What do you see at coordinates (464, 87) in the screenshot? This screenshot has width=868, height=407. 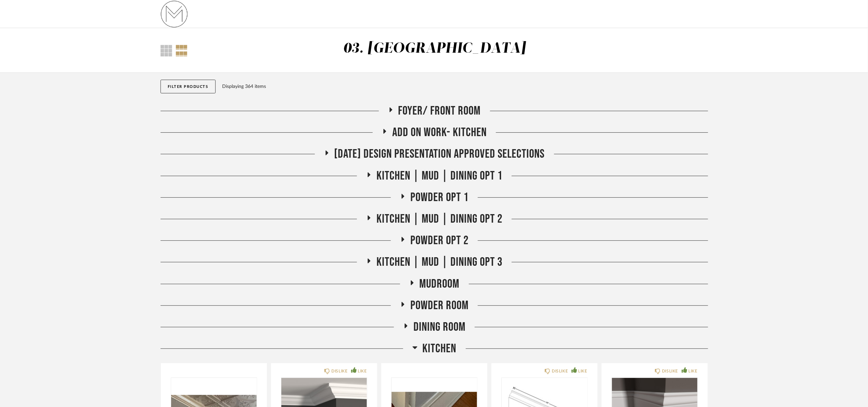 I see `div: Displaying 364 items` at bounding box center [464, 87].